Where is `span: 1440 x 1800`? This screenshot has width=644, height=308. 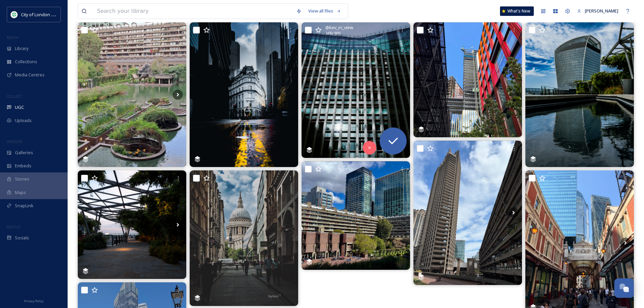 span: 1440 x 1800 is located at coordinates (333, 33).